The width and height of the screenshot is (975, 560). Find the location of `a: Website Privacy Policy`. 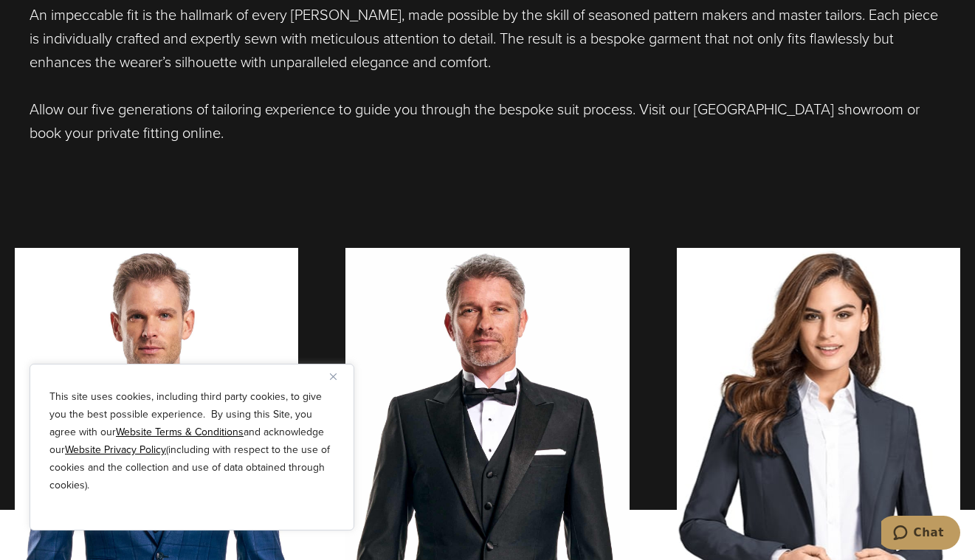

a: Website Privacy Policy is located at coordinates (115, 449).